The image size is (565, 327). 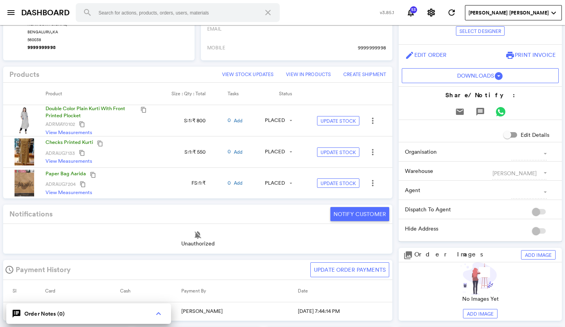 I want to click on th: Payment By, so click(x=240, y=291).